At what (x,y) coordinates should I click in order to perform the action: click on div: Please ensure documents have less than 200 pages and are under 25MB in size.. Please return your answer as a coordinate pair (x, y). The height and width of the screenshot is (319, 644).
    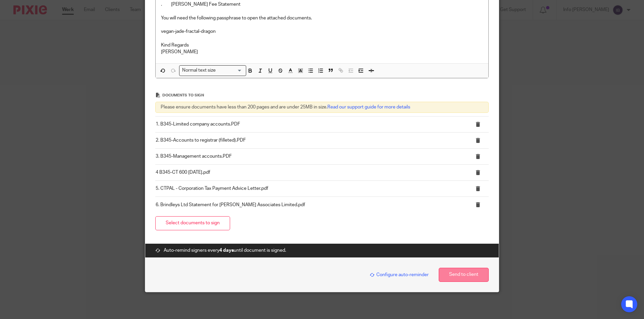
    Looking at the image, I should click on (322, 108).